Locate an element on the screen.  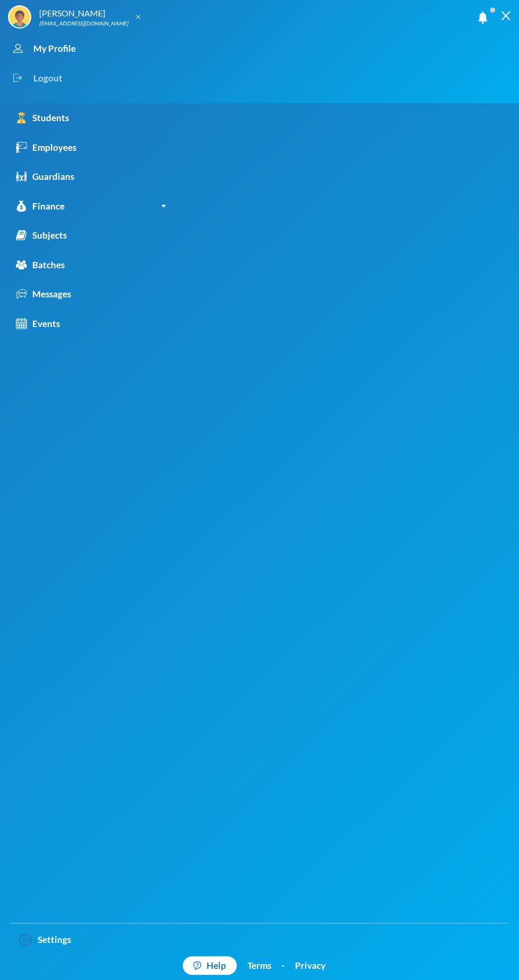
a: Settings is located at coordinates (44, 940).